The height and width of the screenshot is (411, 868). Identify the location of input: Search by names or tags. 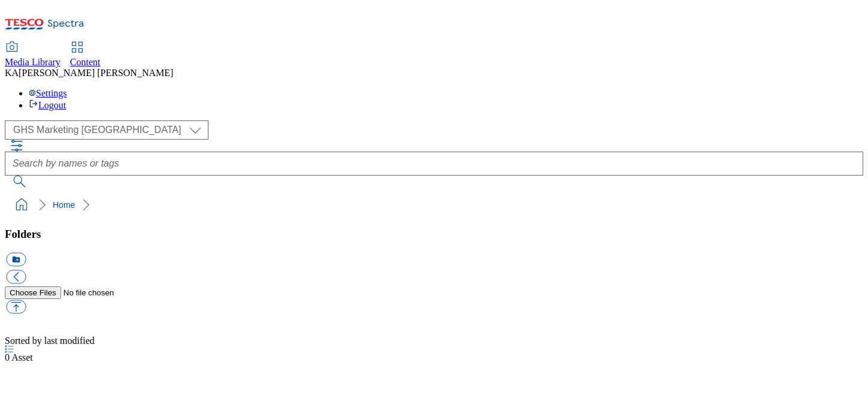
(434, 164).